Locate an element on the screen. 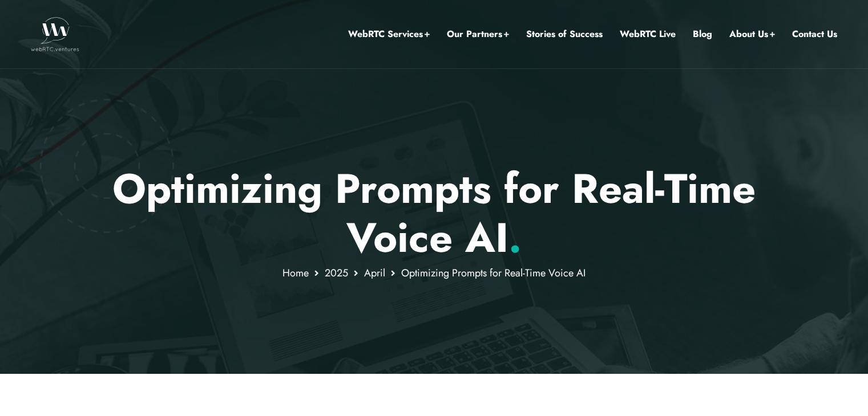 This screenshot has width=868, height=416. a: April is located at coordinates (374, 273).